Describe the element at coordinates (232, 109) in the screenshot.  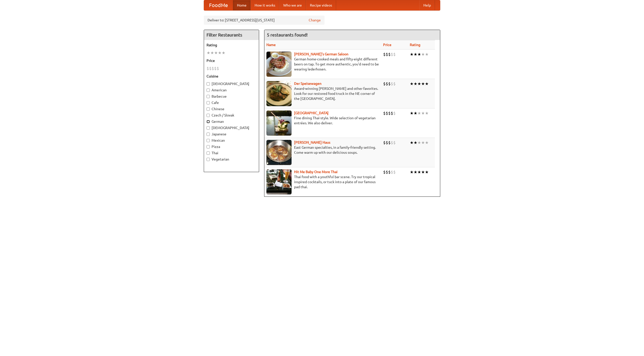
I see `label: Chinese` at that location.